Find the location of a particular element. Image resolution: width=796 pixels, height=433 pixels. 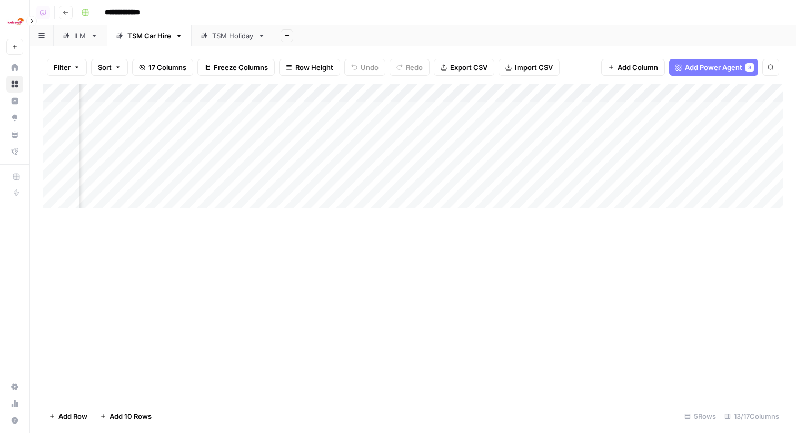

span: Import CSV is located at coordinates (534, 67).